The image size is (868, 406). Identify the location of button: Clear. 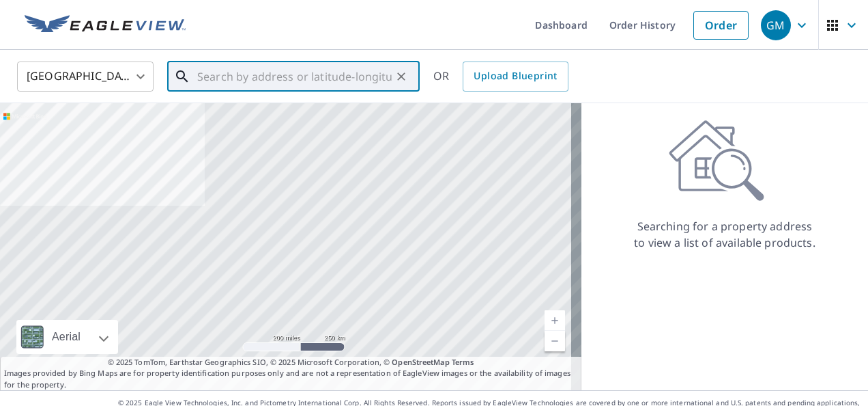
(401, 77).